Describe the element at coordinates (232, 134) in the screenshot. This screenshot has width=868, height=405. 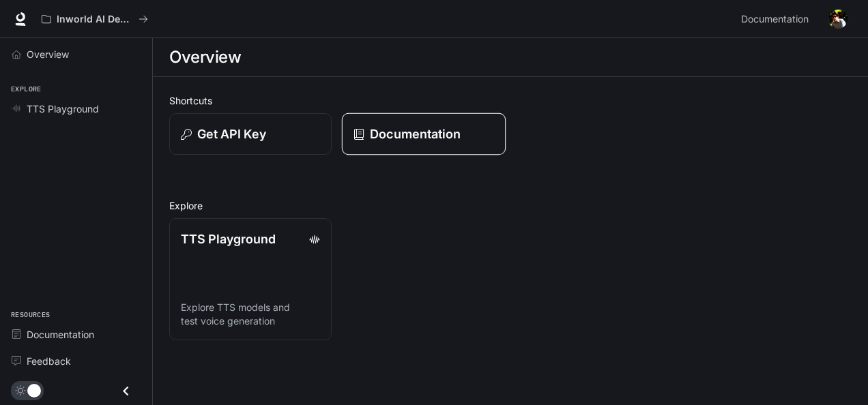
I see `p: Get API Key` at that location.